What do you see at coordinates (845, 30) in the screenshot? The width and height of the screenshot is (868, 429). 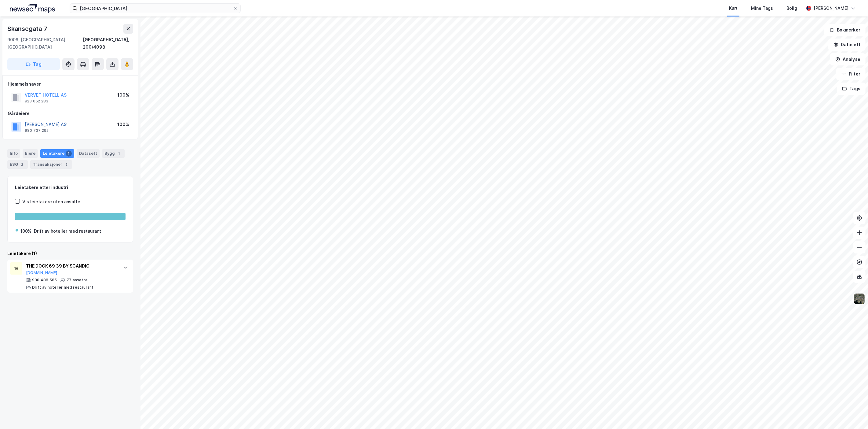 I see `button: Bokmerker` at bounding box center [845, 30].